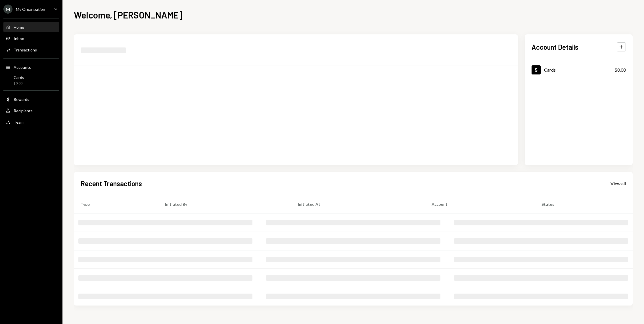  I want to click on div: View all, so click(618, 184).